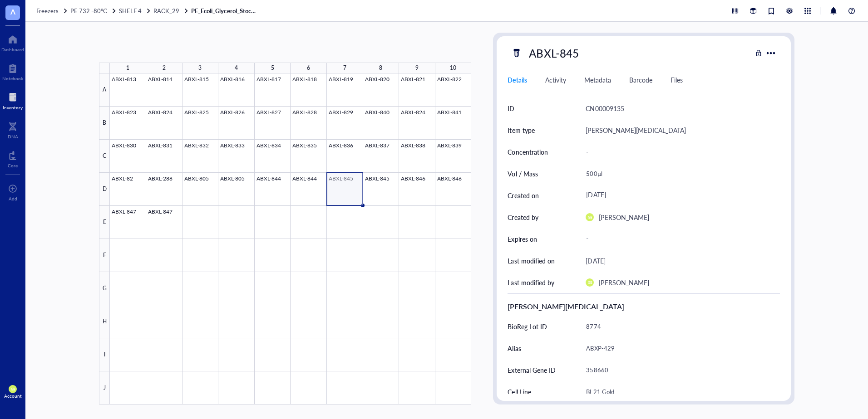 This screenshot has height=419, width=868. I want to click on div: Files, so click(676, 80).